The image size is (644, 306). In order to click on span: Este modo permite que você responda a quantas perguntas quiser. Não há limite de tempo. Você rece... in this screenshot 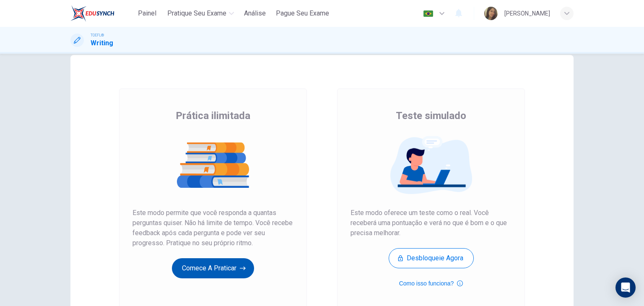, I will do `click(213, 228)`.